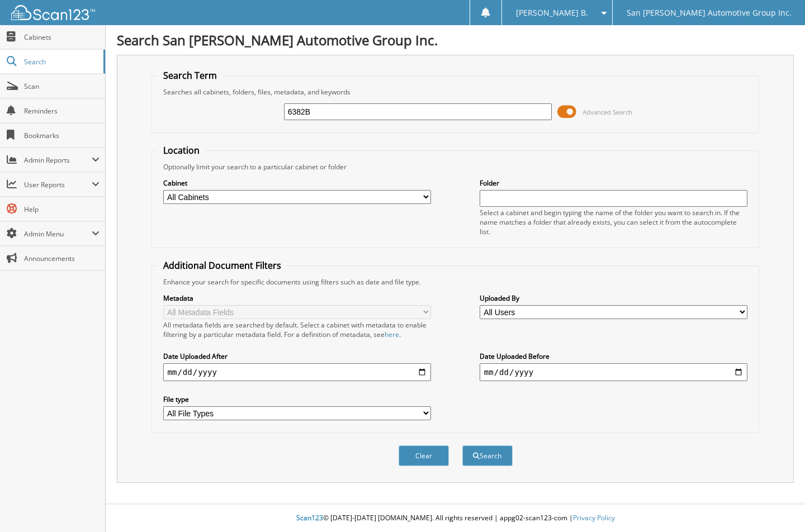 This screenshot has width=805, height=532. What do you see at coordinates (456, 92) in the screenshot?
I see `div: Searches all cabinets, folders, files, metadata, and keywords` at bounding box center [456, 92].